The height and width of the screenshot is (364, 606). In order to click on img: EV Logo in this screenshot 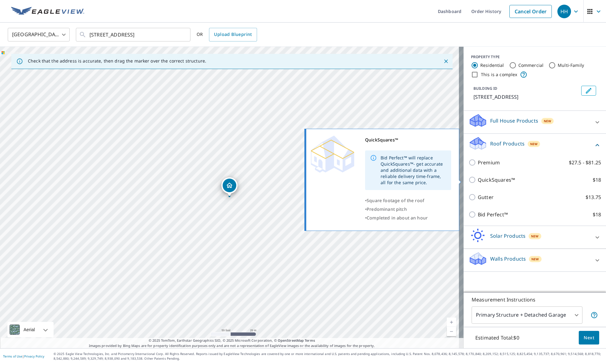, I will do `click(48, 12)`.